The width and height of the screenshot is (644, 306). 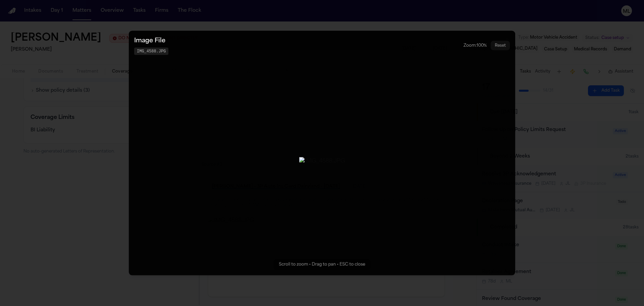 What do you see at coordinates (322, 161) in the screenshot?
I see `img: IMG_4588.JPG` at bounding box center [322, 161].